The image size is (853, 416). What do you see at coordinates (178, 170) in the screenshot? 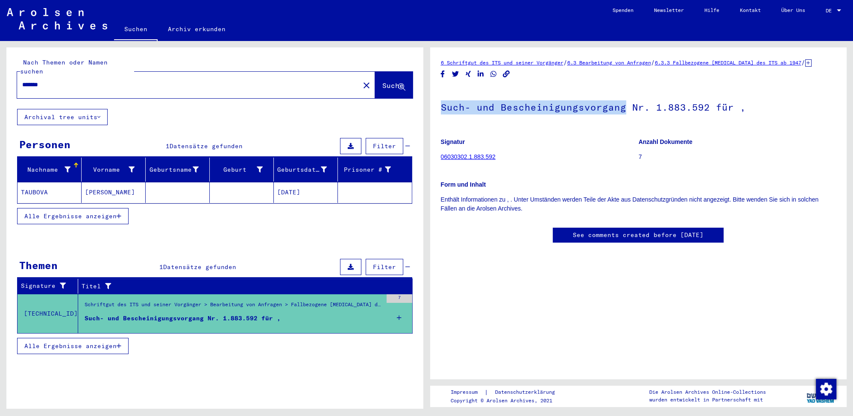
I see `mat-header-cell: Geburtsname` at bounding box center [178, 170].